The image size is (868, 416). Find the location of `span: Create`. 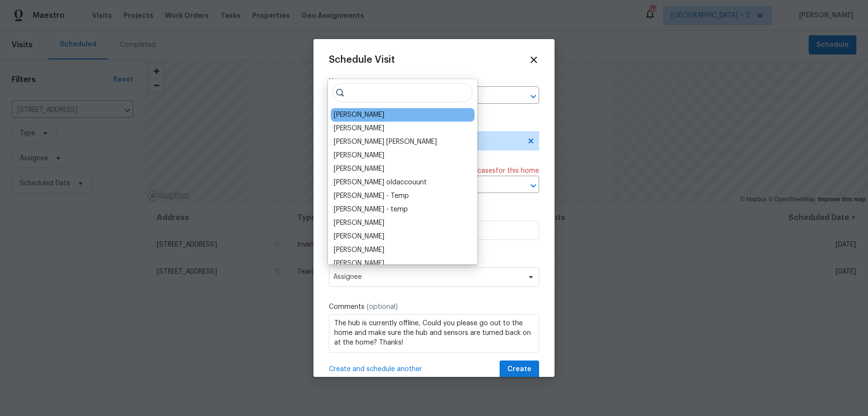

span: Create is located at coordinates (520, 369).